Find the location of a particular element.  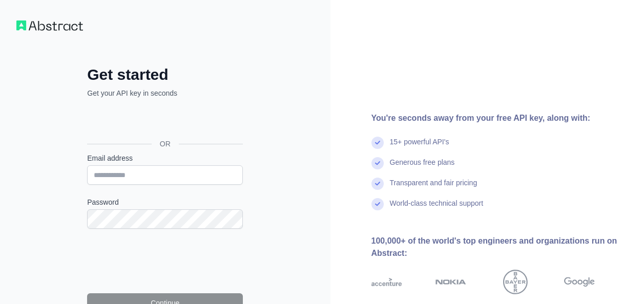

label: Password is located at coordinates (165, 202).